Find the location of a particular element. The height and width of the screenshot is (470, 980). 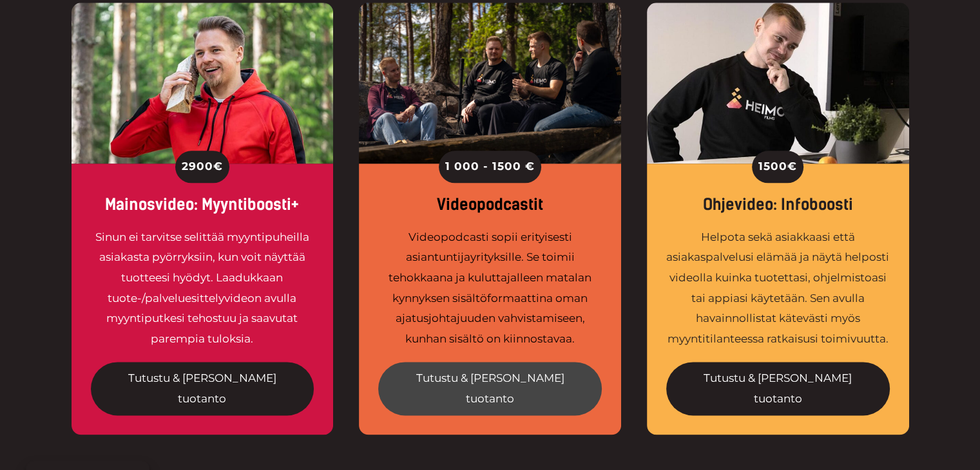

div: Sinun ei tarvitse selittää myyntipuheilla asiakasta pyörryksiin, kun voit näyttää tuotteesi hyödy... is located at coordinates (202, 288).